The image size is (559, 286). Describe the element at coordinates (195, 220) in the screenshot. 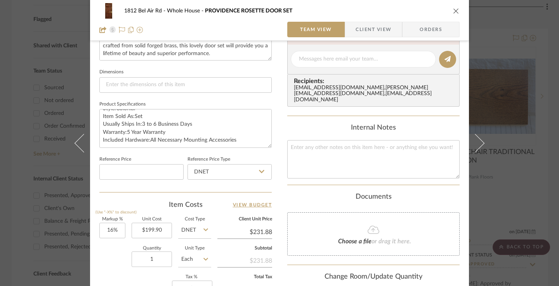

I see `label: Cost Type` at that location.